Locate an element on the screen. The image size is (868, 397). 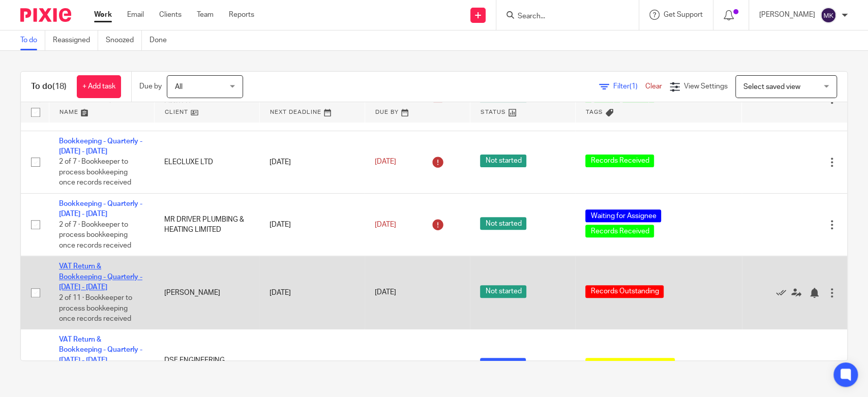
h1: To do is located at coordinates (49, 86).